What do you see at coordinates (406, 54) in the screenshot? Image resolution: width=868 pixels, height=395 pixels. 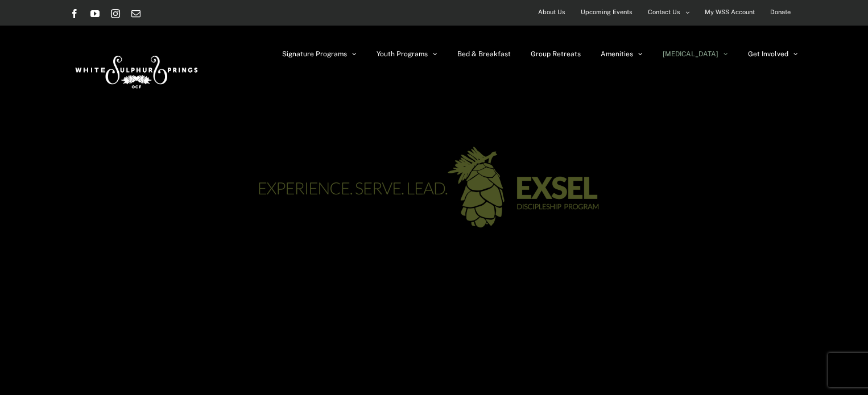 I see `a: Youth Programs` at bounding box center [406, 54].